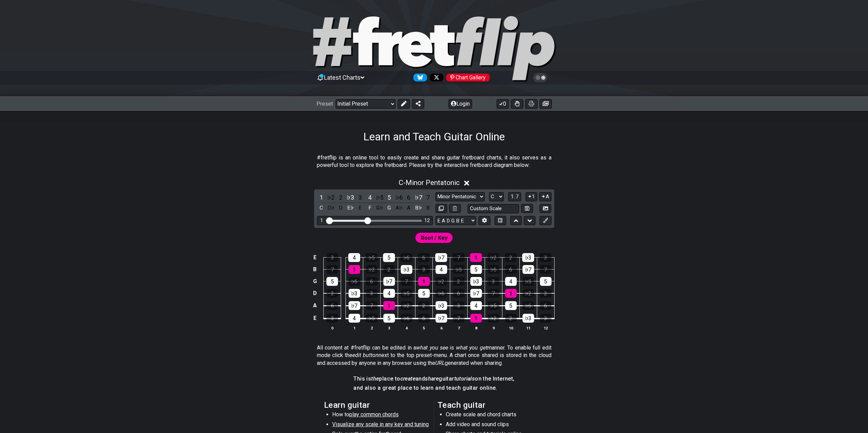 This screenshot has width=868, height=433. Describe the element at coordinates (404, 104) in the screenshot. I see `button: Edit Preset` at that location.